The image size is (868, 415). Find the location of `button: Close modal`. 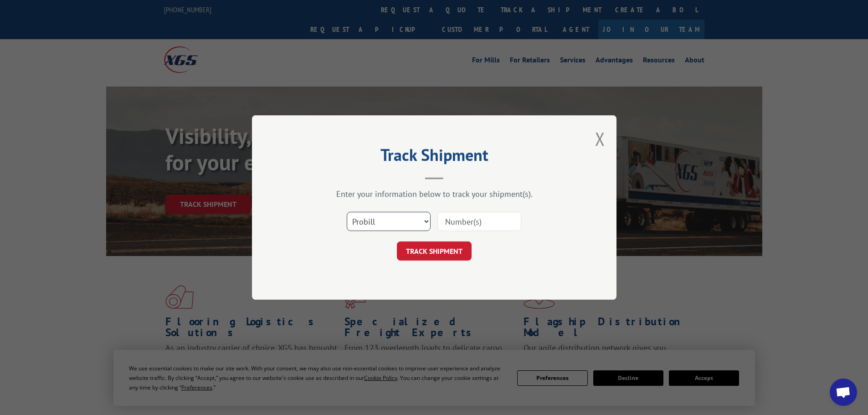

button: Close modal is located at coordinates (600, 138).